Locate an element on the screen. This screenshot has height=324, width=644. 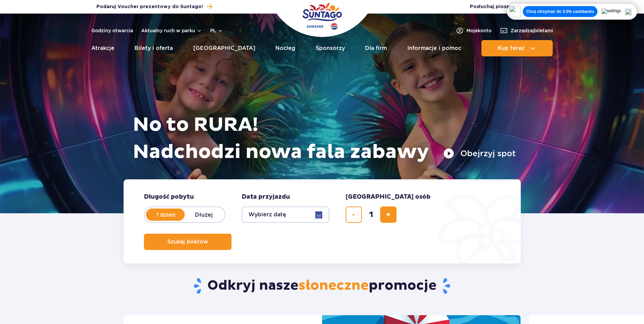
a: Bilety i oferta is located at coordinates (154, 48).